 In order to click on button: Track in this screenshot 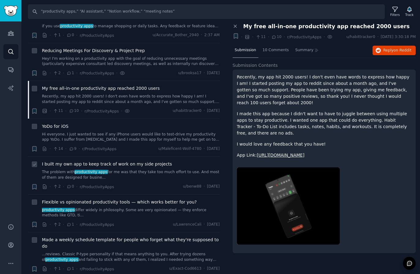, I will do `click(410, 12)`.